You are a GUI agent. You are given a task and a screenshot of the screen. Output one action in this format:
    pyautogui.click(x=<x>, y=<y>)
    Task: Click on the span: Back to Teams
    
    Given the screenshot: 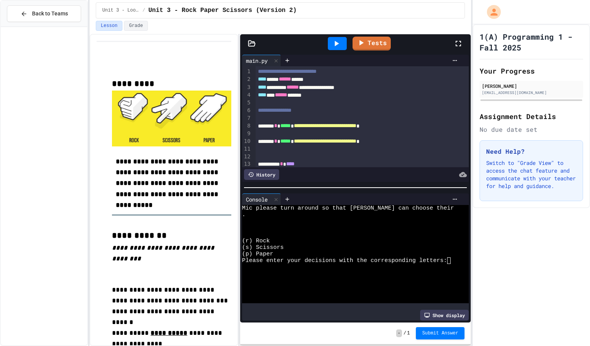 What is the action you would take?
    pyautogui.click(x=50, y=14)
    